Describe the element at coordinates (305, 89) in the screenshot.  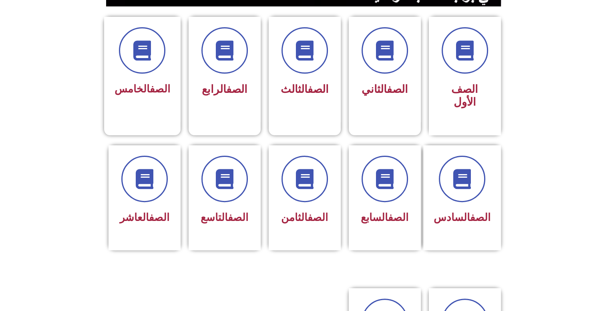
I see `span: الثالث` at that location.